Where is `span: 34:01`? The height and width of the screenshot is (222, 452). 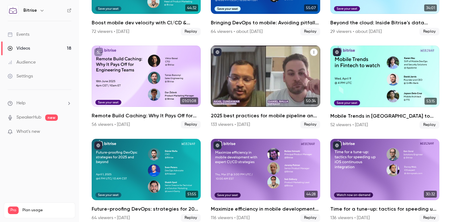 span: 34:01 is located at coordinates (430, 8).